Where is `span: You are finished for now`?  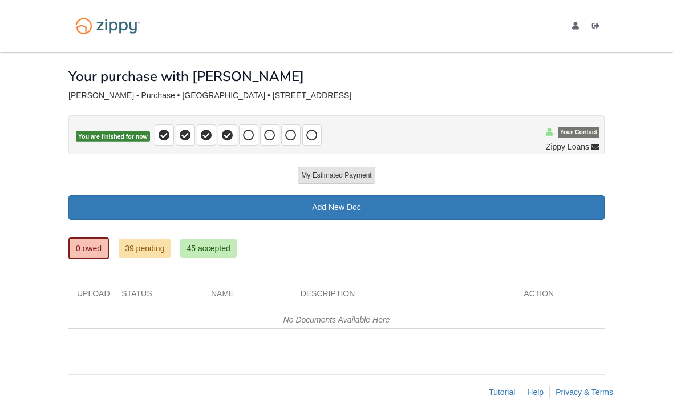 span: You are finished for now is located at coordinates (113, 136).